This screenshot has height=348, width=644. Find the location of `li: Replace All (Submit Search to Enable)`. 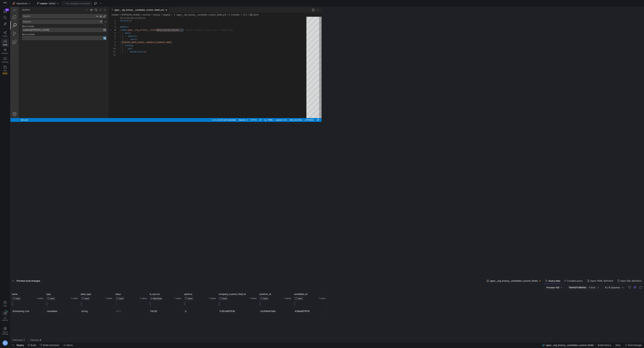

li: Replace All (Submit Search to Enable) is located at coordinates (95, 15).